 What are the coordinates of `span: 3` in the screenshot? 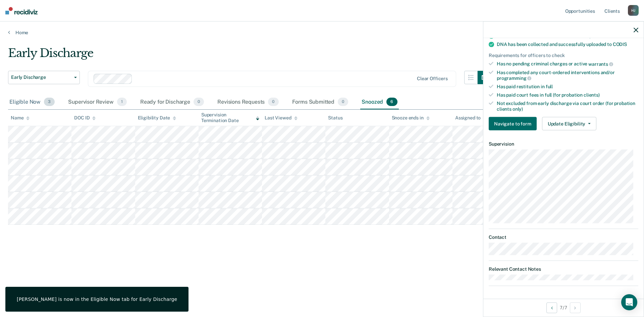 It's located at (49, 102).